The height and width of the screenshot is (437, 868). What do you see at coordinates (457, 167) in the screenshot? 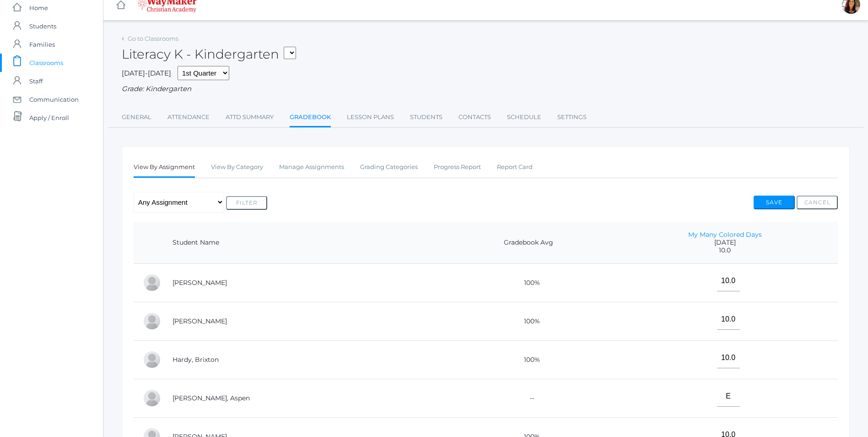
I see `a: Progress Report` at bounding box center [457, 167].